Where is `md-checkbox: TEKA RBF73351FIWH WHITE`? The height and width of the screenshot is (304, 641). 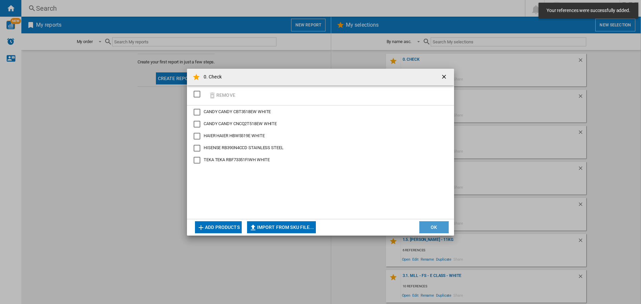
md-checkbox: TEKA RBF73351FIWH WHITE is located at coordinates (321, 160).